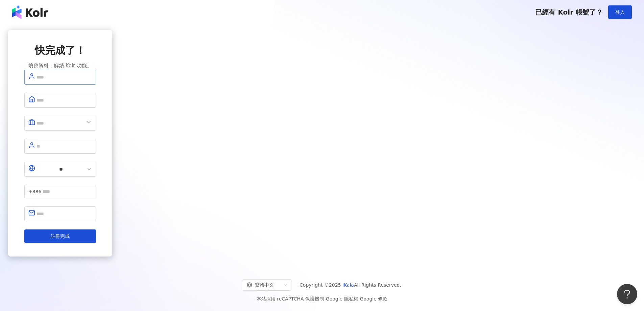  What do you see at coordinates (350, 285) in the screenshot?
I see `span: Copyright © 2025 All Rights Reserved.` at bounding box center [350, 285].